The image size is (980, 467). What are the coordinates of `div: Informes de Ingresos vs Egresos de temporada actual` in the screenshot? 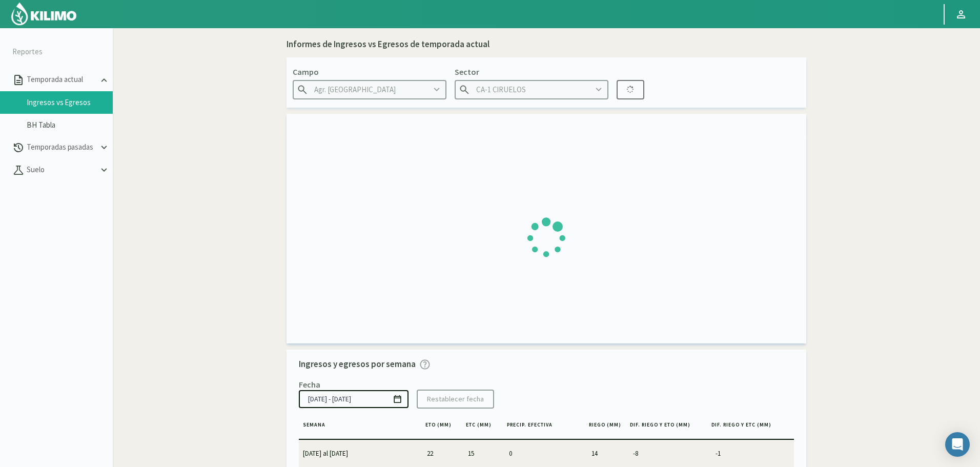 It's located at (388, 45).